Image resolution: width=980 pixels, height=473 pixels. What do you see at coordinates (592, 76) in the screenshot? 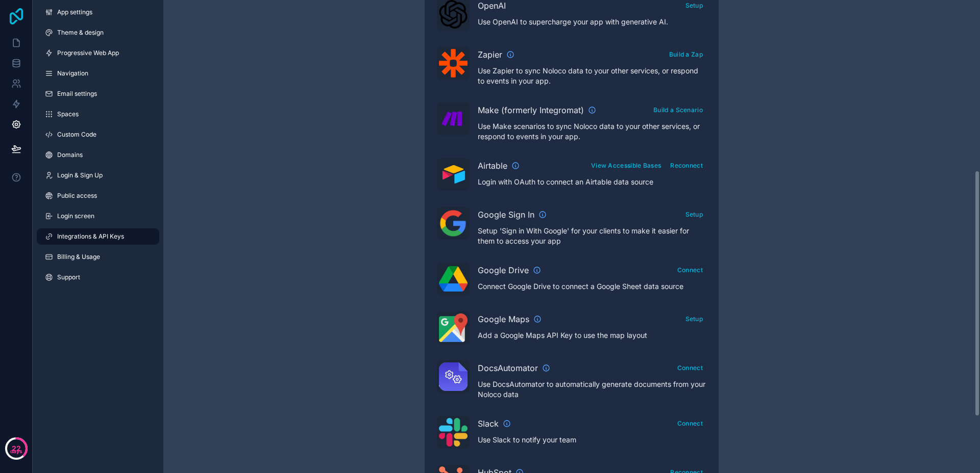
I see `p: Use Zapier to sync Noloco data to your other services, or respond to events in your app.` at bounding box center [592, 76].